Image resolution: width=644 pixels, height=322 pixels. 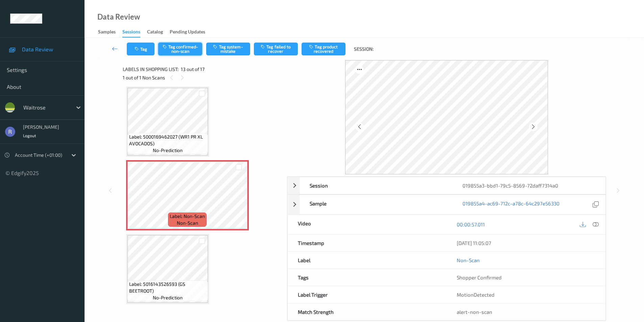 What do you see at coordinates (446, 186) in the screenshot?
I see `div: Session019855a3-bbd1-79c5-8569-72daff7314a0` at bounding box center [446, 186].